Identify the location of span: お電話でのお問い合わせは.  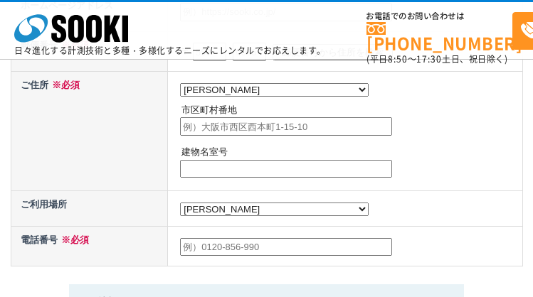
(439, 16).